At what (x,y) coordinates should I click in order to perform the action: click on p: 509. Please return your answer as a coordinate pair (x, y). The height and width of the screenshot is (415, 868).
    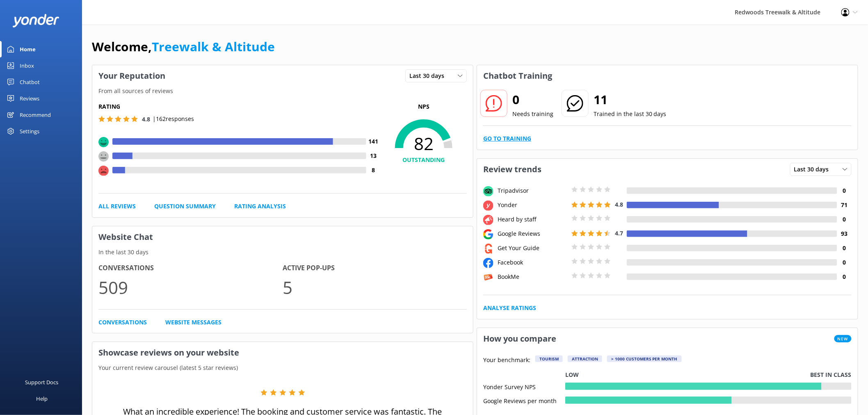
    Looking at the image, I should click on (191, 287).